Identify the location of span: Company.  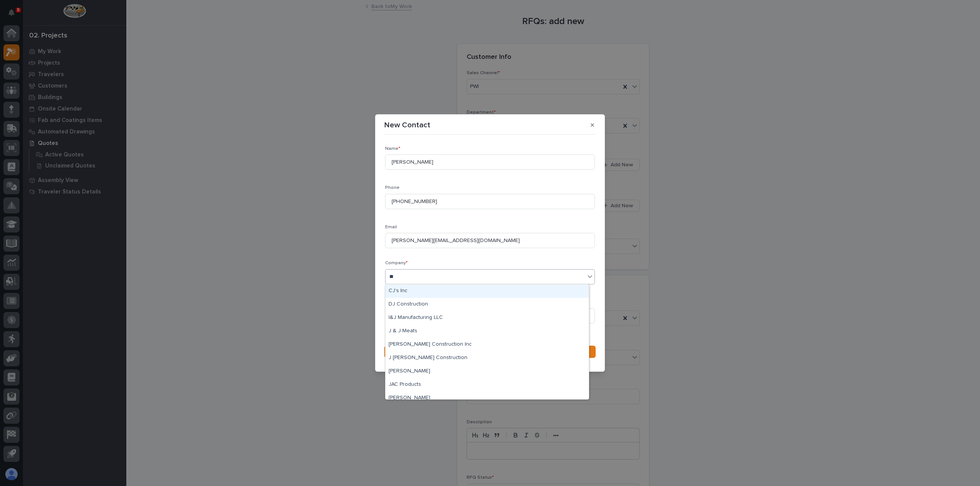
(396, 264).